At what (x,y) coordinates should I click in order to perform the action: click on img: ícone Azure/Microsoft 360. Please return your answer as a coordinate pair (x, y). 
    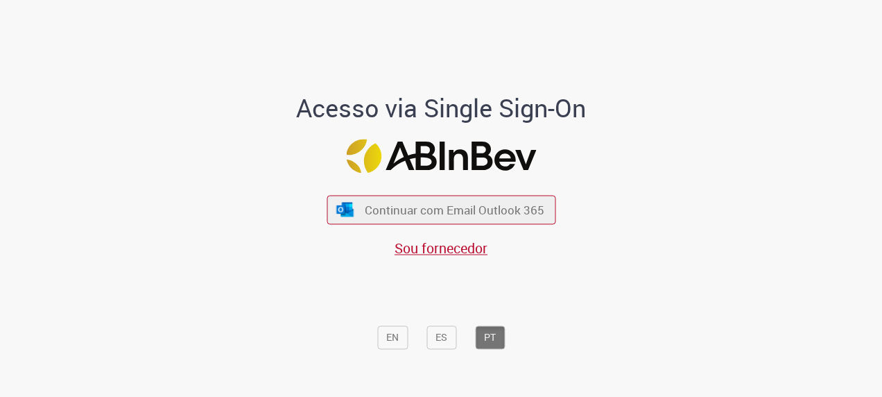
    Looking at the image, I should click on (345, 209).